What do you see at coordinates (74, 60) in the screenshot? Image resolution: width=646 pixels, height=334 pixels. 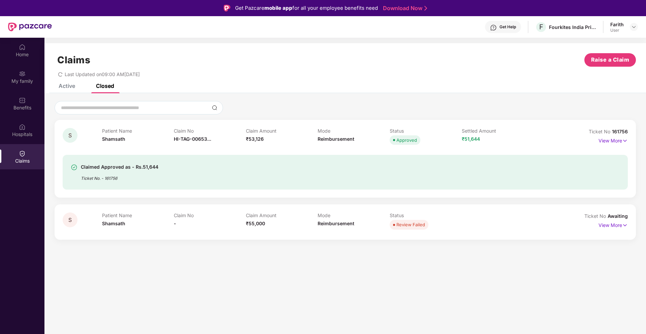 I see `h1: Claims` at bounding box center [74, 60].